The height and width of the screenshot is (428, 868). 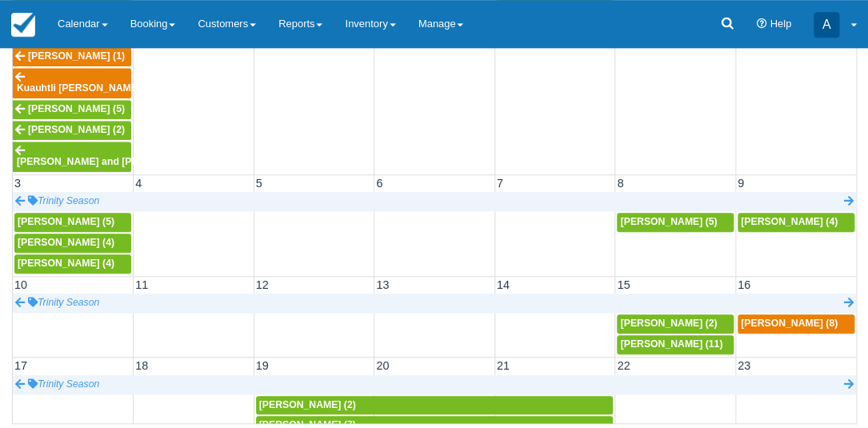 I want to click on i: Help, so click(x=762, y=24).